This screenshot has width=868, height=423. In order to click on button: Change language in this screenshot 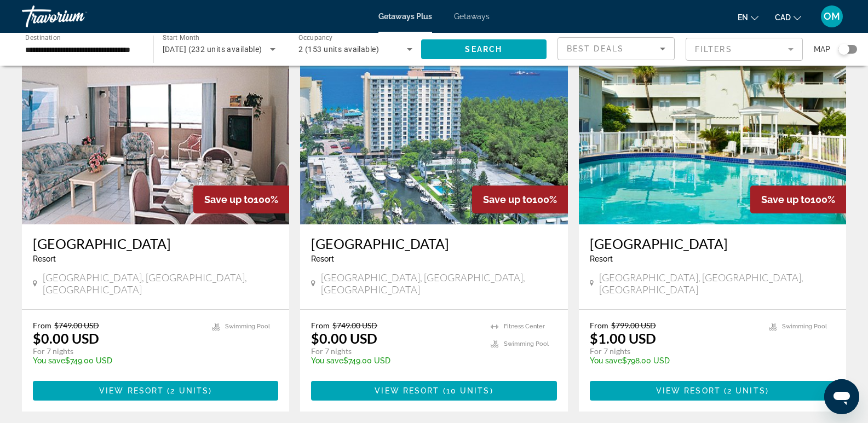, I will do `click(748, 17)`.